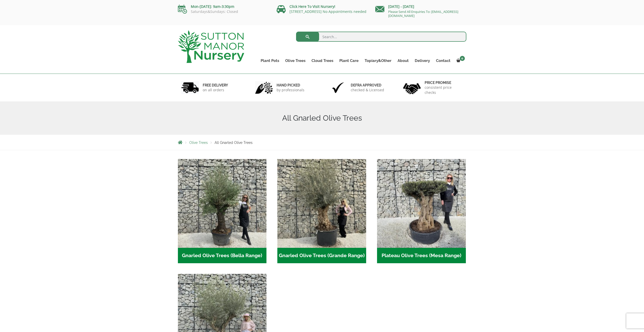  I want to click on span: Olive Trees, so click(198, 143).